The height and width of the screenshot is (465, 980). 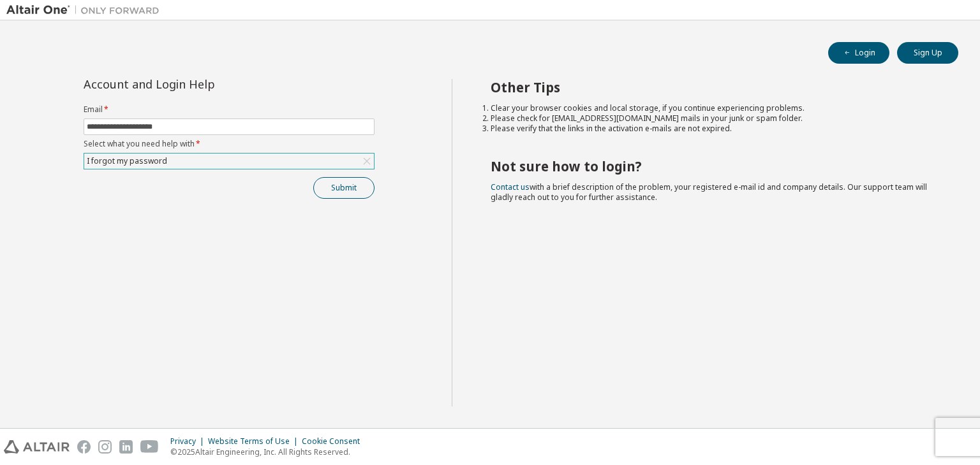 I want to click on div: Cookie Consent, so click(x=334, y=442).